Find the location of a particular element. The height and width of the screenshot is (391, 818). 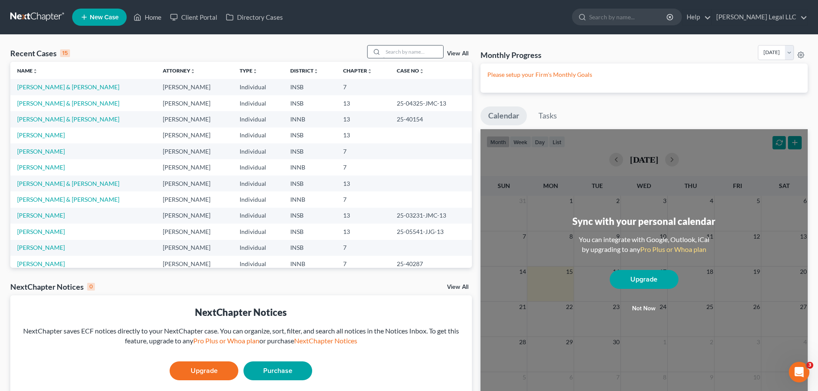

span: 3 is located at coordinates (810, 366).